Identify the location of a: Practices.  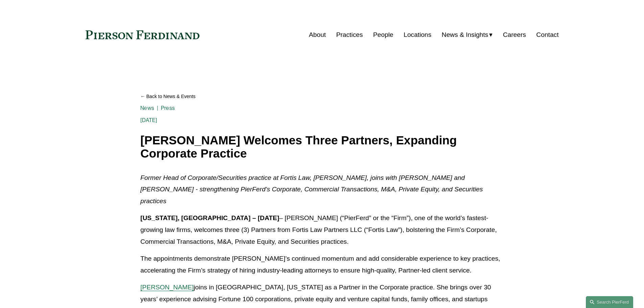
(349, 35).